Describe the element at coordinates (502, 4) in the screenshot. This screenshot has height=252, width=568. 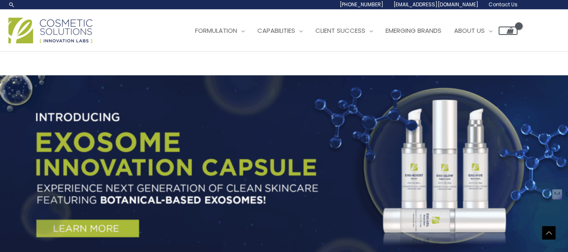
I see `span: Contact Us` at that location.